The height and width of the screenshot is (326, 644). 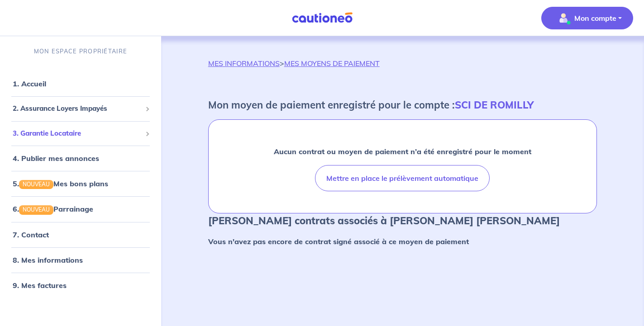 What do you see at coordinates (81, 133) in the screenshot?
I see `div: 3. Garantie Locataire` at bounding box center [81, 133].